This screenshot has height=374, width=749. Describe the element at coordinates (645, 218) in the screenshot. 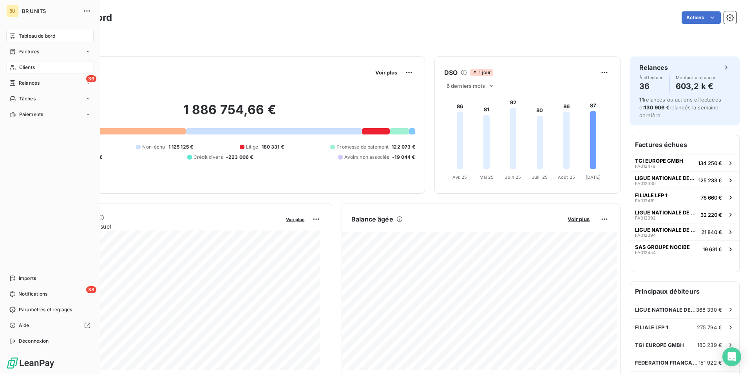

I see `span: FA012392` at that location.